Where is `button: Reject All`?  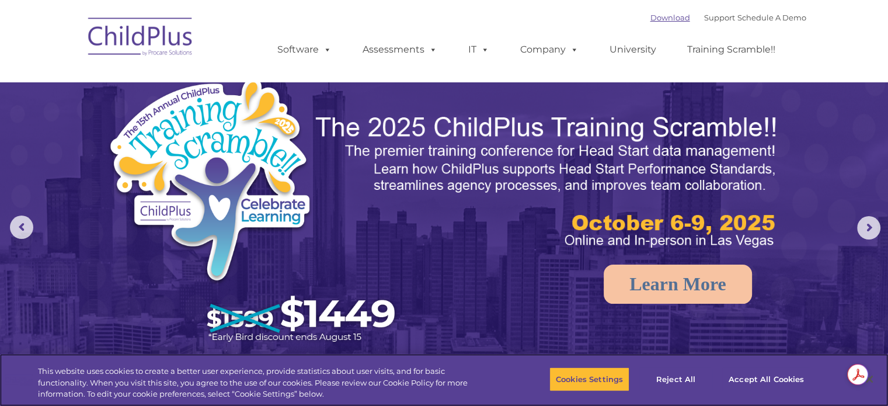
button: Reject All is located at coordinates (675, 379).